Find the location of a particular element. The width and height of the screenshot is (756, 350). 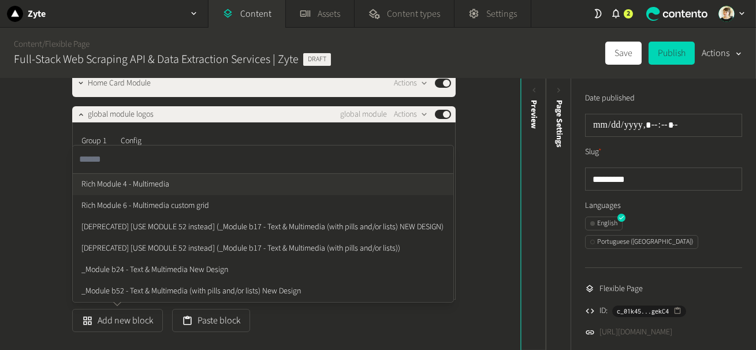

span: Home Card Module is located at coordinates (120, 83).